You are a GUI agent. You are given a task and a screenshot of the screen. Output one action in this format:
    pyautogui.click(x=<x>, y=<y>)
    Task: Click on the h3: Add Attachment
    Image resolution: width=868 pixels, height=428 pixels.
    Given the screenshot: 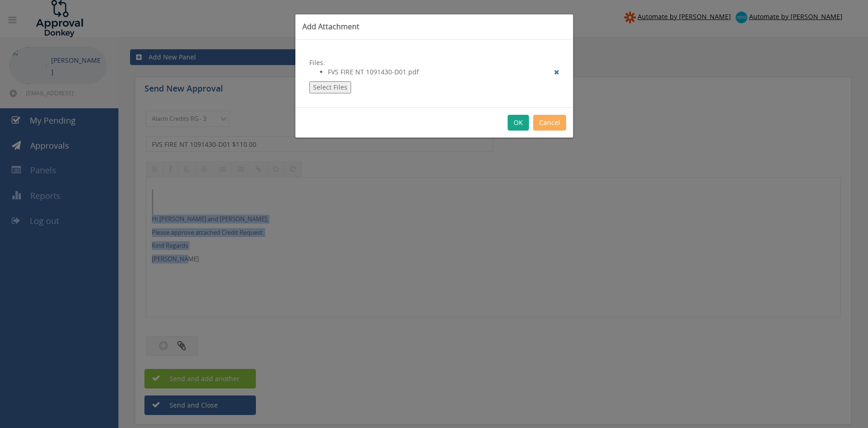 What is the action you would take?
    pyautogui.click(x=434, y=26)
    